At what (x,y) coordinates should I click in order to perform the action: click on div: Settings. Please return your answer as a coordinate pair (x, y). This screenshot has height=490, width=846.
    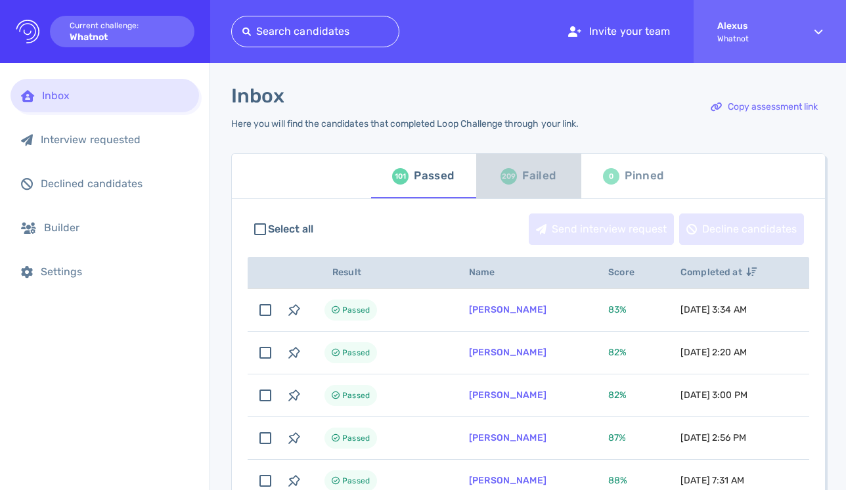
    Looking at the image, I should click on (114, 271).